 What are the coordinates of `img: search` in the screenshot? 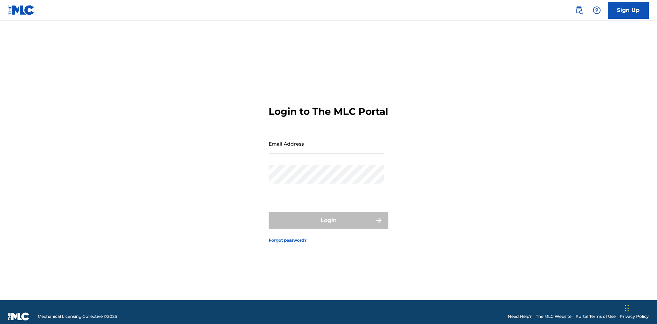 It's located at (579, 10).